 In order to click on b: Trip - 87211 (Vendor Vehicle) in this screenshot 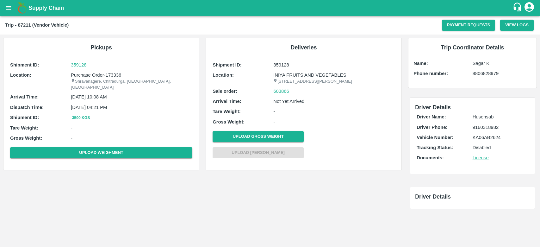, I will do `click(37, 25)`.